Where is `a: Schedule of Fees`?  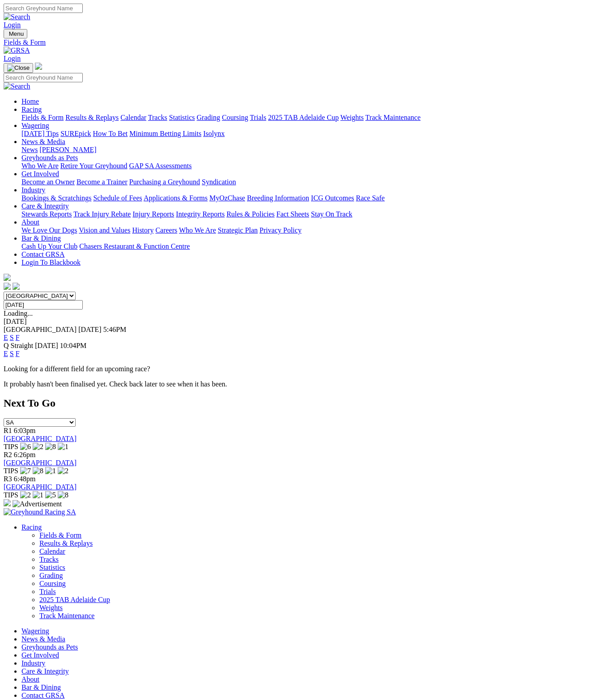 a: Schedule of Fees is located at coordinates (117, 198).